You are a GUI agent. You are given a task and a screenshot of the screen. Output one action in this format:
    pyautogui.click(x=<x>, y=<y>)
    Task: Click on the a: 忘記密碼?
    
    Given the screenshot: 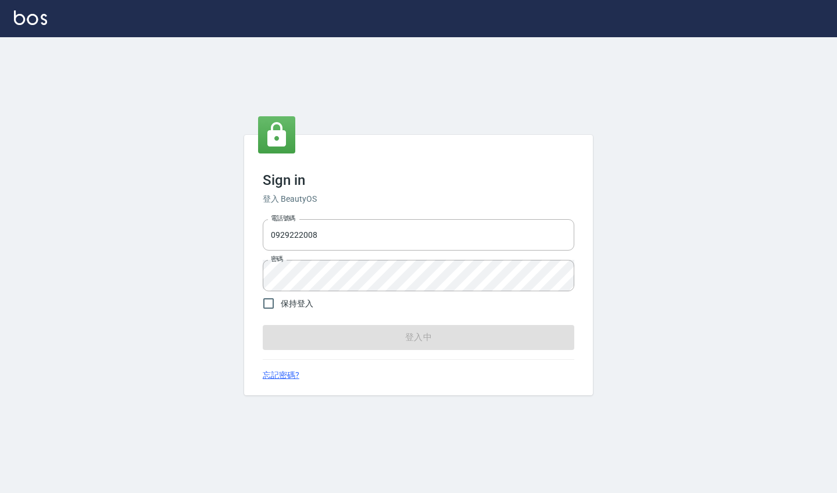 What is the action you would take?
    pyautogui.click(x=281, y=375)
    